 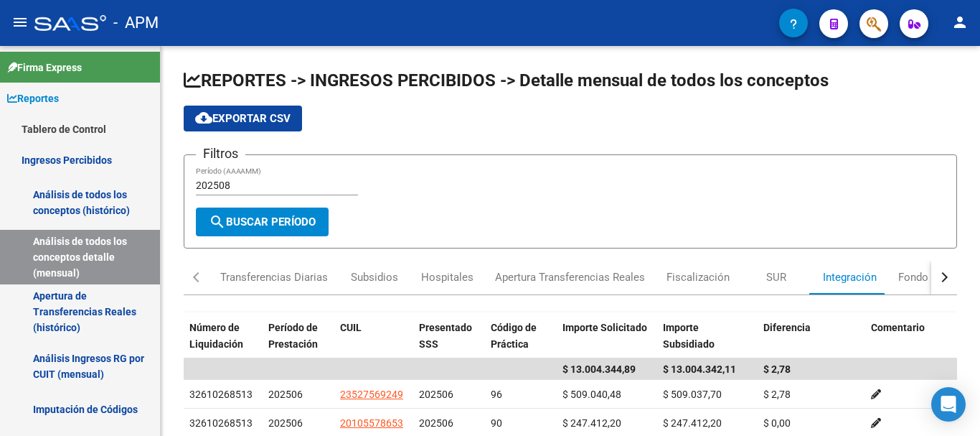 What do you see at coordinates (262, 222) in the screenshot?
I see `span: Buscar Período` at bounding box center [262, 222].